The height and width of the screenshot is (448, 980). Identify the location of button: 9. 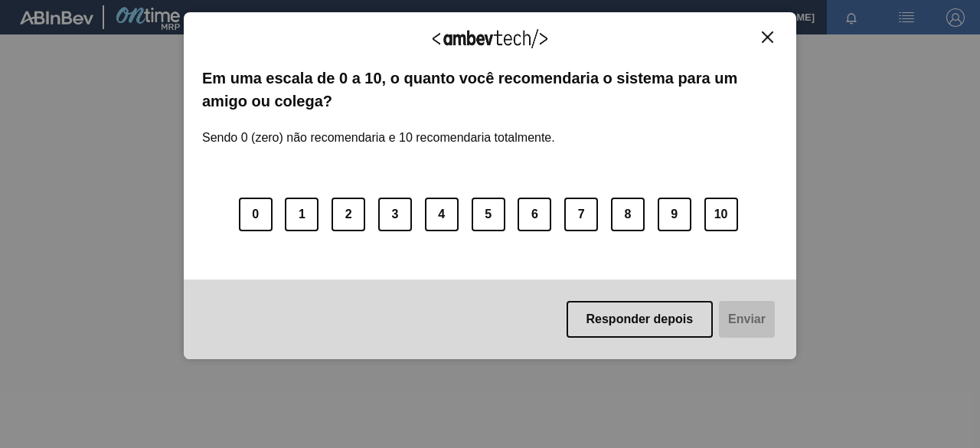
(675, 215).